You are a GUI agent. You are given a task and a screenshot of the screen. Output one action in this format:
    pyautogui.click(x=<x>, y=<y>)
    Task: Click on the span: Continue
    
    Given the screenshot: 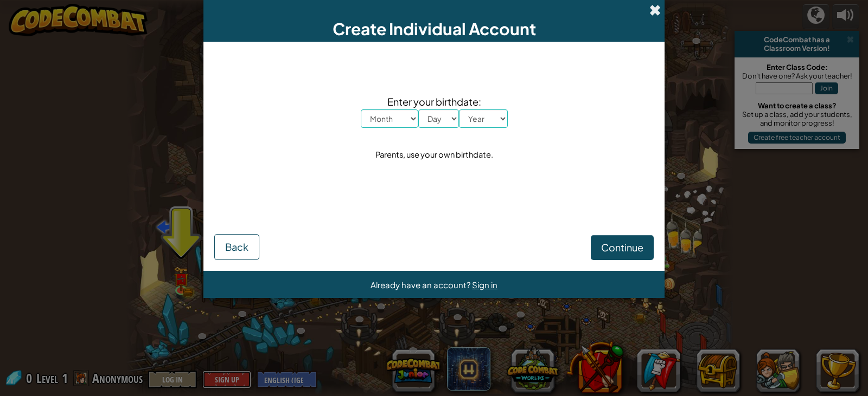 What is the action you would take?
    pyautogui.click(x=622, y=247)
    